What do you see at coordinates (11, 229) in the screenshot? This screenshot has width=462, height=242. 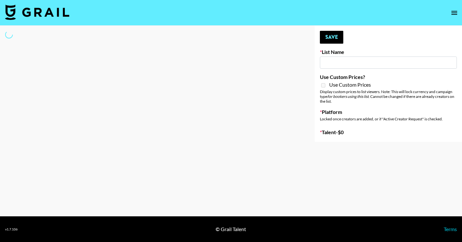 I see `div: v 1.7.106` at bounding box center [11, 229].